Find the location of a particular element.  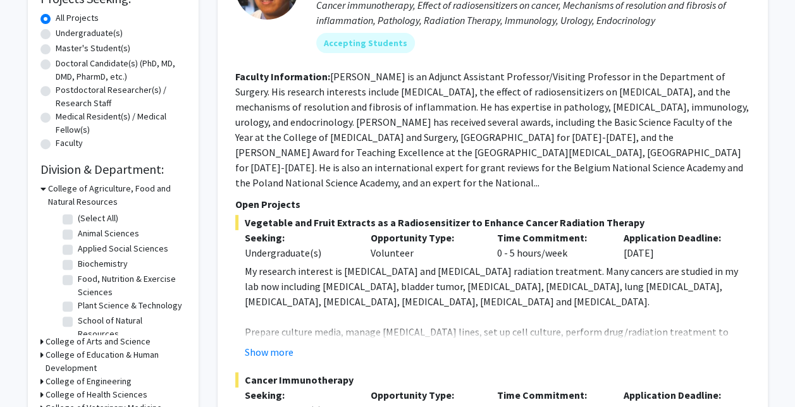

label: Biochemistry is located at coordinates (102, 264).